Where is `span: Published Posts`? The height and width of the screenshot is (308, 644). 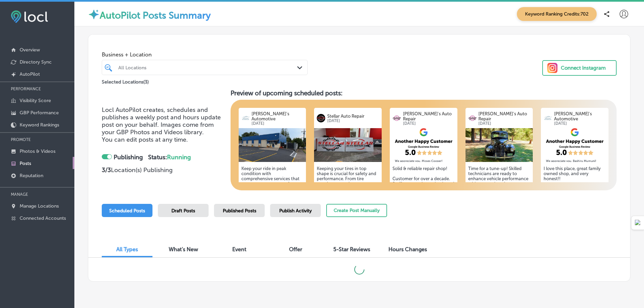 span: Published Posts is located at coordinates (239, 211).